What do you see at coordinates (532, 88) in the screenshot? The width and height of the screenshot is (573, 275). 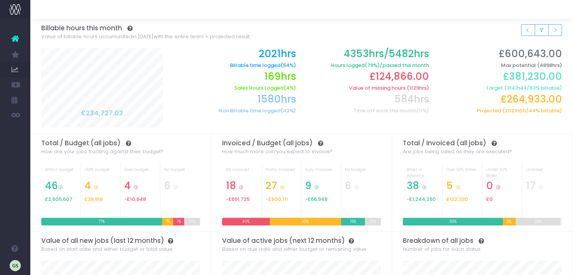 I see `span: 63` at bounding box center [532, 88].